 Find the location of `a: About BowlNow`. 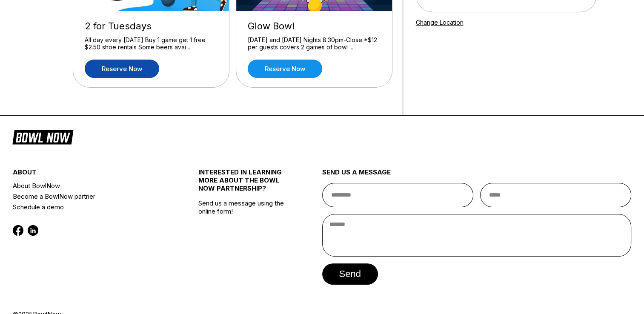

a: About BowlNow is located at coordinates (90, 186).